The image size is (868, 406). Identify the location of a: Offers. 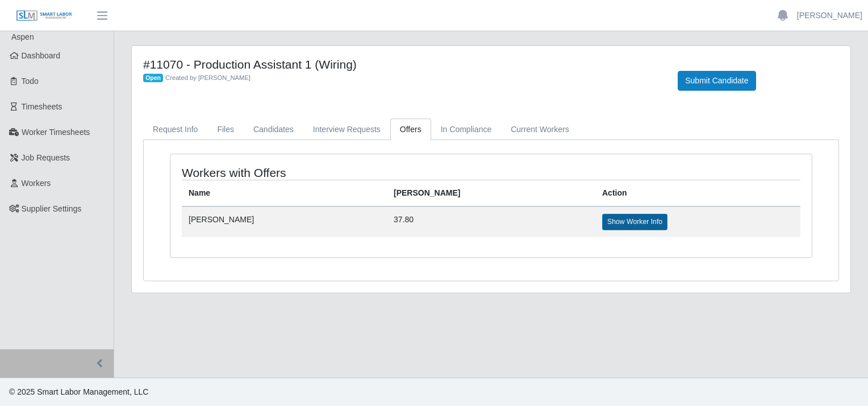
(411, 129).